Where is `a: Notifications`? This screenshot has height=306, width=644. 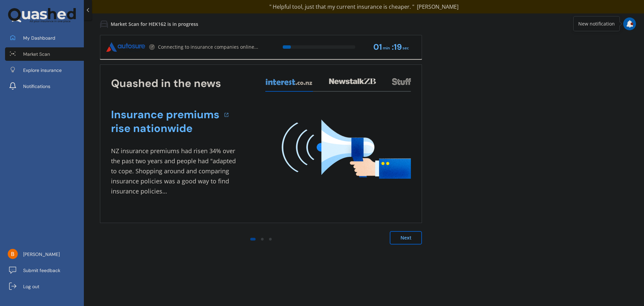 a: Notifications is located at coordinates (44, 86).